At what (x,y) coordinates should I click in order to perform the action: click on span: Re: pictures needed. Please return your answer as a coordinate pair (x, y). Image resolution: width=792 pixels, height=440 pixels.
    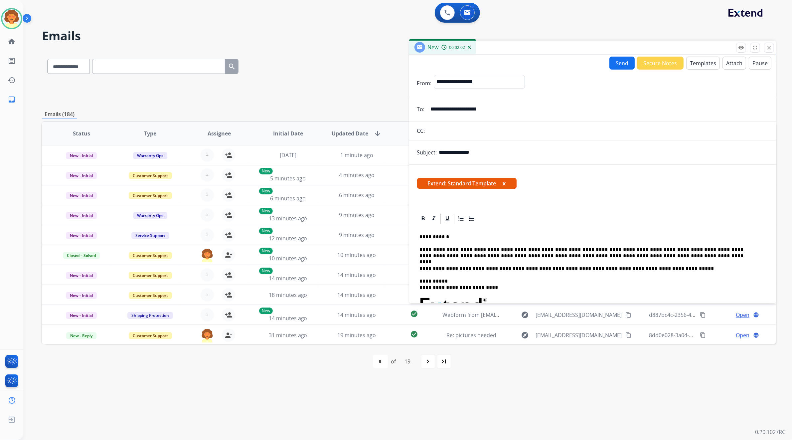
    Looking at the image, I should click on (472, 335).